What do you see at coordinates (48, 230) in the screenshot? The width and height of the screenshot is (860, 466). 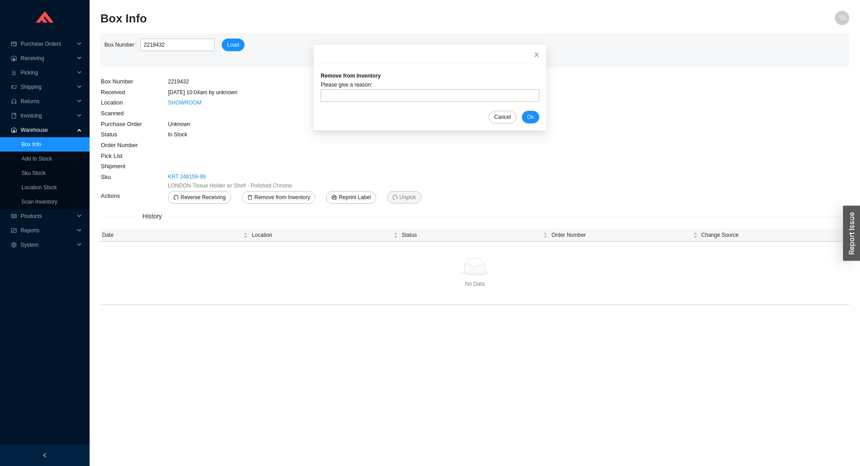 I see `span: Reports` at bounding box center [48, 230].